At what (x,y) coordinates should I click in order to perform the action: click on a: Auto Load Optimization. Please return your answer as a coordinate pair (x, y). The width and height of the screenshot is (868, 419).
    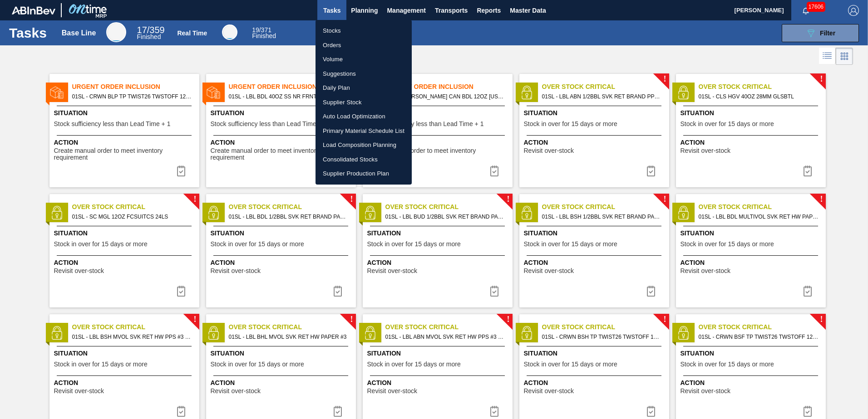
    Looking at the image, I should click on (364, 117).